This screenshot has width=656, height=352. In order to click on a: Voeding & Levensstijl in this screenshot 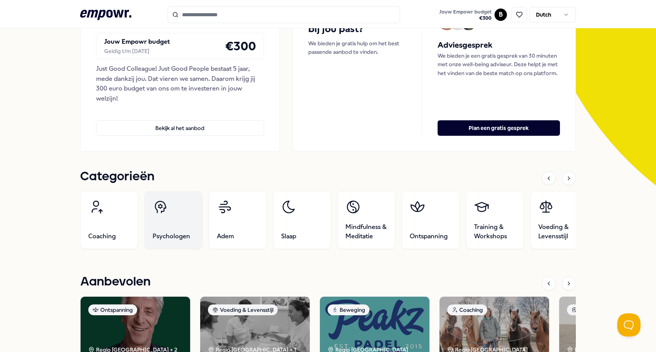, I will do `click(559, 220)`.